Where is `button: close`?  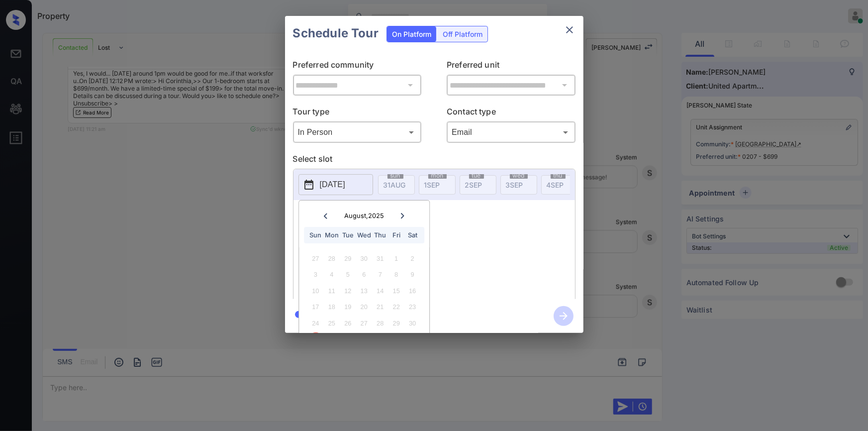 button: close is located at coordinates (569, 30).